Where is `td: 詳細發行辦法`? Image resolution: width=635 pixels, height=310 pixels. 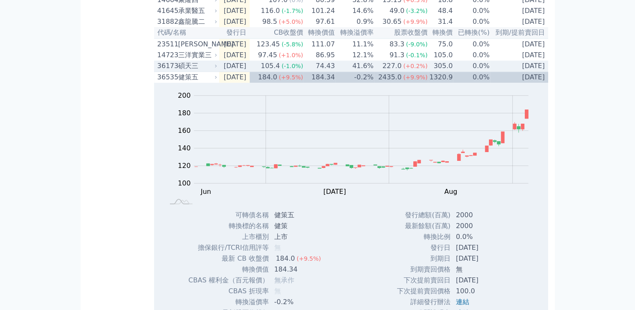 td: 詳細發行辦法 is located at coordinates (424, 302).